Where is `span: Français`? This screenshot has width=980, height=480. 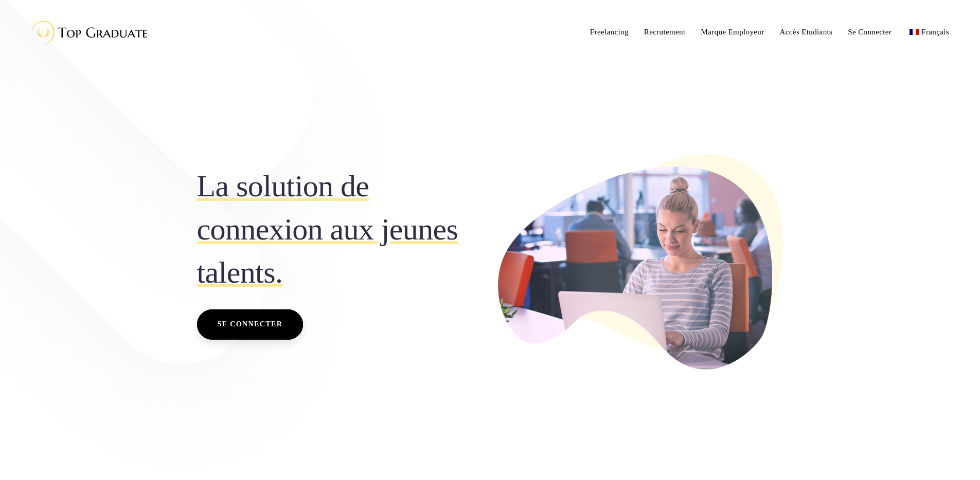 span: Français is located at coordinates (935, 32).